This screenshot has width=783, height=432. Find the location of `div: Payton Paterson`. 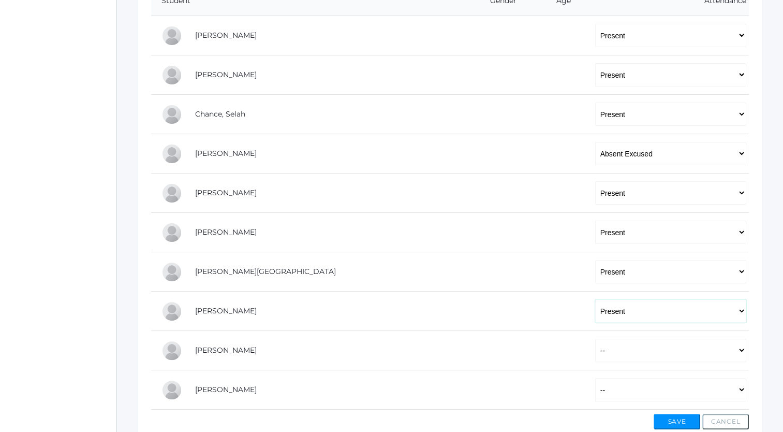

div: Payton Paterson is located at coordinates (172, 311).